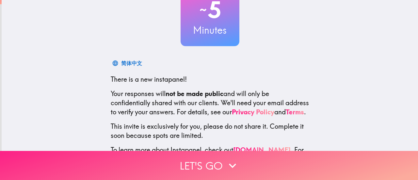 This screenshot has width=418, height=180. Describe the element at coordinates (132, 63) in the screenshot. I see `div: 简体中文` at that location.